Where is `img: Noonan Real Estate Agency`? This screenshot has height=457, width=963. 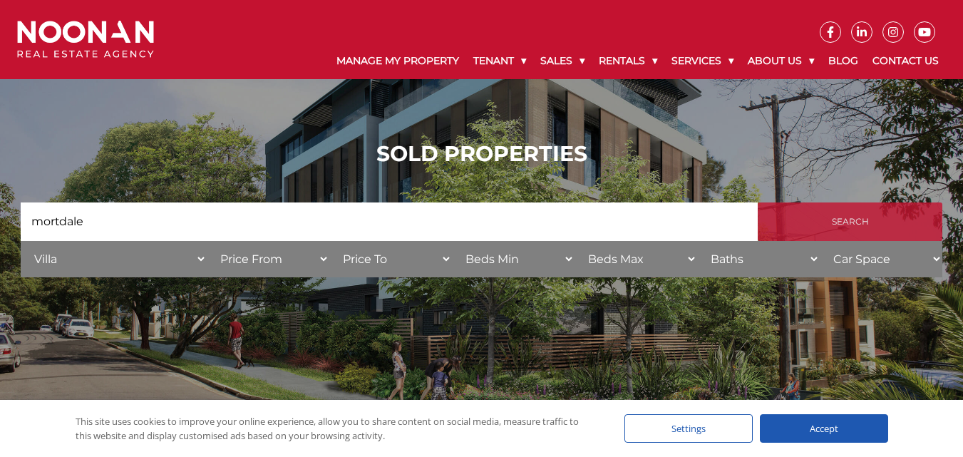
img: Noonan Real Estate Agency is located at coordinates (86, 39).